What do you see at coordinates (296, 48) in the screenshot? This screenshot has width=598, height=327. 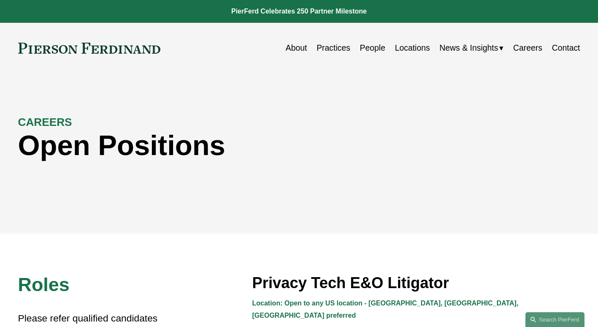 I see `a: About` at bounding box center [296, 48].